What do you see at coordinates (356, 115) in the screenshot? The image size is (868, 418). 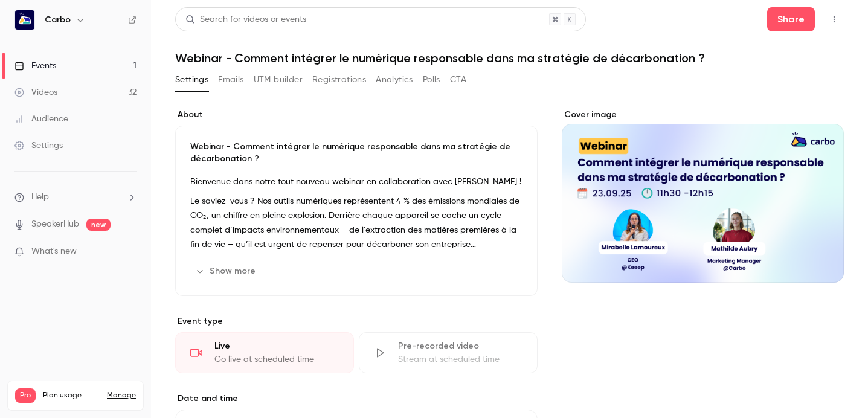 I see `label: About` at bounding box center [356, 115].